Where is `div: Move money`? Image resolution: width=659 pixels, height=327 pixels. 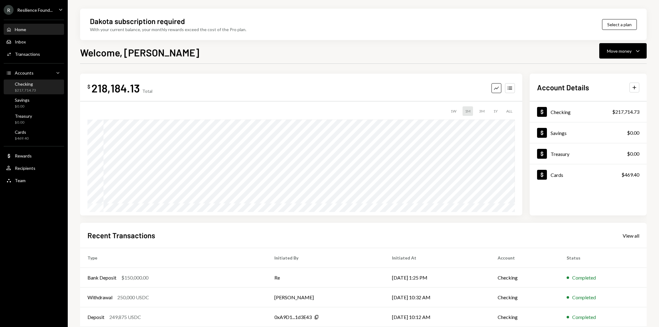 div: Move money is located at coordinates (619, 51).